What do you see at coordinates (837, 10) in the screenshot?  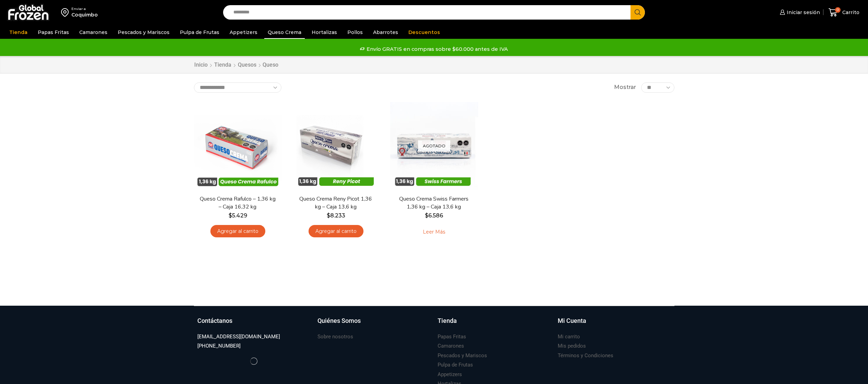 I see `span: 0` at bounding box center [837, 10].